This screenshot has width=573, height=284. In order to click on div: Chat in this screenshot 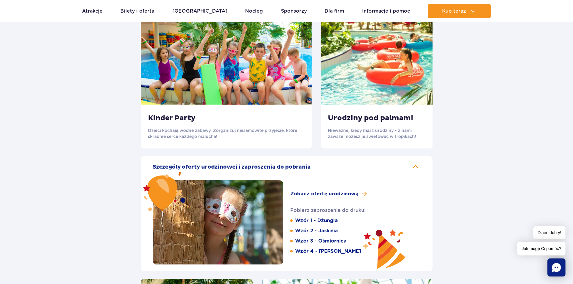, I will do `click(556, 268)`.